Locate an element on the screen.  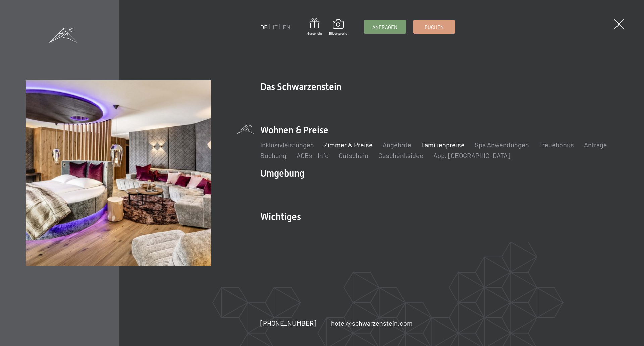
a: DE is located at coordinates (264, 27).